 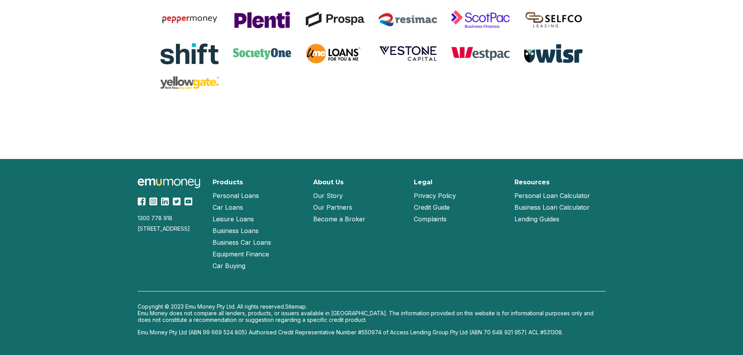 I want to click on a: Business Loans, so click(x=236, y=231).